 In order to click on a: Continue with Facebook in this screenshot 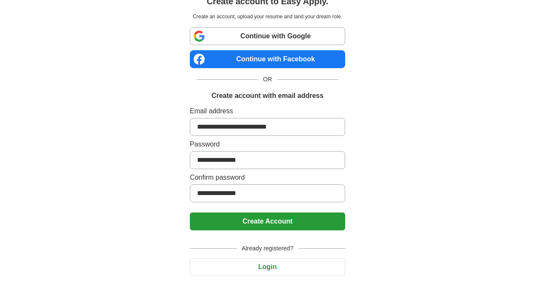, I will do `click(267, 59)`.